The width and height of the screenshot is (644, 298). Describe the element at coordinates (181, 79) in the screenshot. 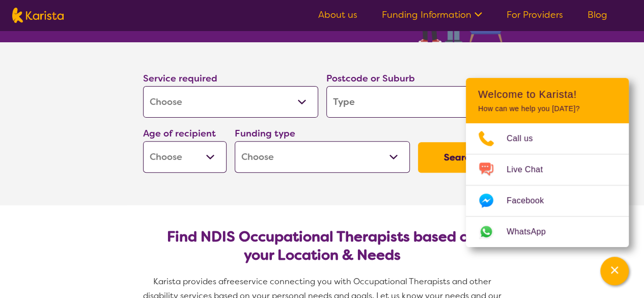

I see `label: Service required` at that location.